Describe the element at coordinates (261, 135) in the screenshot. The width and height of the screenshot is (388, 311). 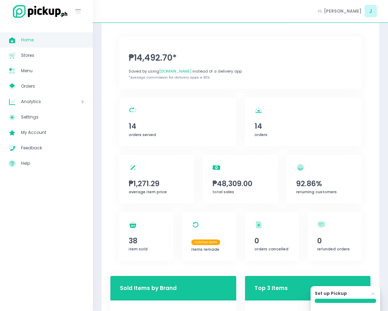
I see `span: orders` at that location.